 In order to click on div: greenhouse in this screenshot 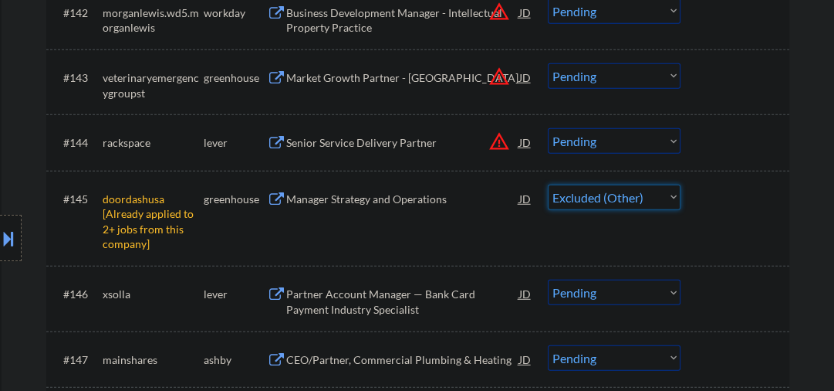, I will do `click(235, 78)`.